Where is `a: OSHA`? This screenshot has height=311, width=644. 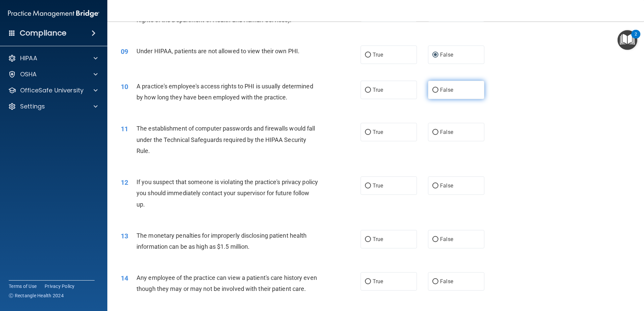
a: OSHA is located at coordinates (53, 74).